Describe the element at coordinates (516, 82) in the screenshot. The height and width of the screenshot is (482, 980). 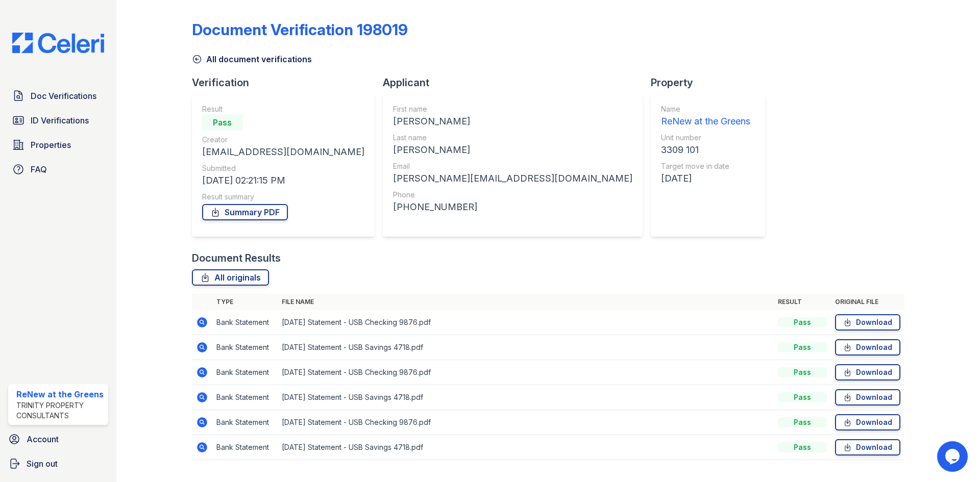
I see `div: Applicant` at that location.